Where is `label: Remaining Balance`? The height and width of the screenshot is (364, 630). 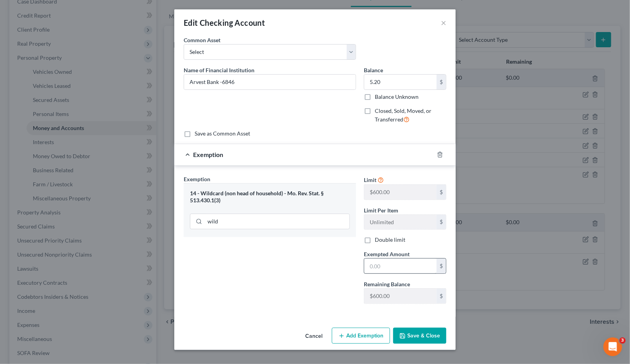
label: Remaining Balance is located at coordinates (387, 284).